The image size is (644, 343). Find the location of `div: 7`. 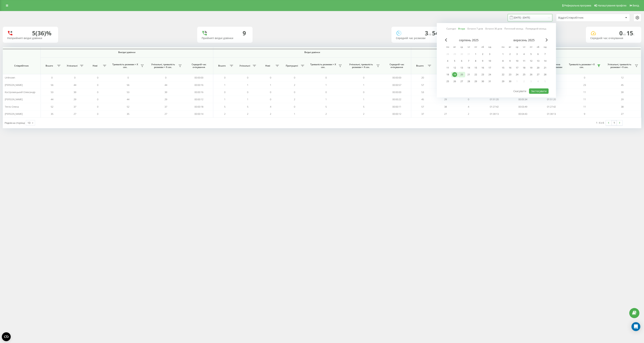

div: 7 is located at coordinates (469, 61).